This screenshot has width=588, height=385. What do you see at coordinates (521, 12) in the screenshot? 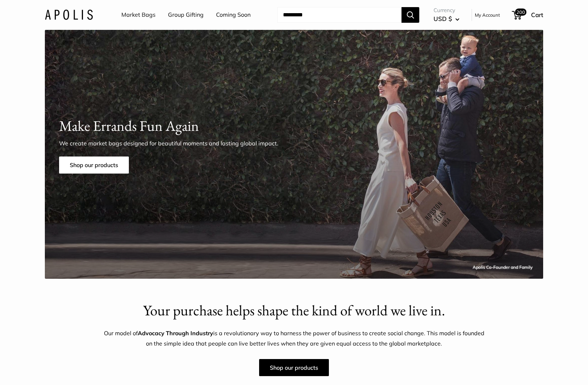
I see `span: 200` at bounding box center [521, 12].